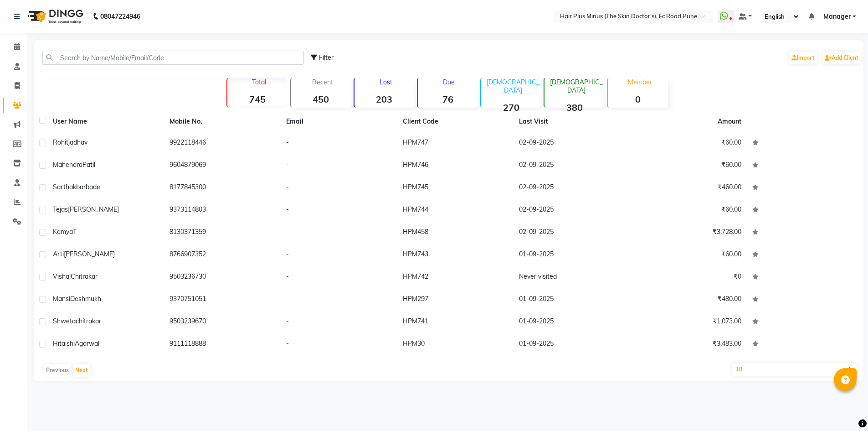  What do you see at coordinates (64, 187) in the screenshot?
I see `span: Sarthak` at bounding box center [64, 187].